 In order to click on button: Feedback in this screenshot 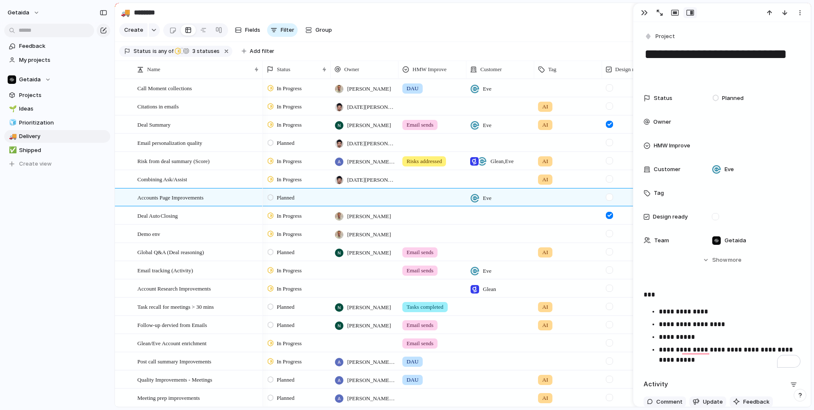, I will do `click(751, 402)`.